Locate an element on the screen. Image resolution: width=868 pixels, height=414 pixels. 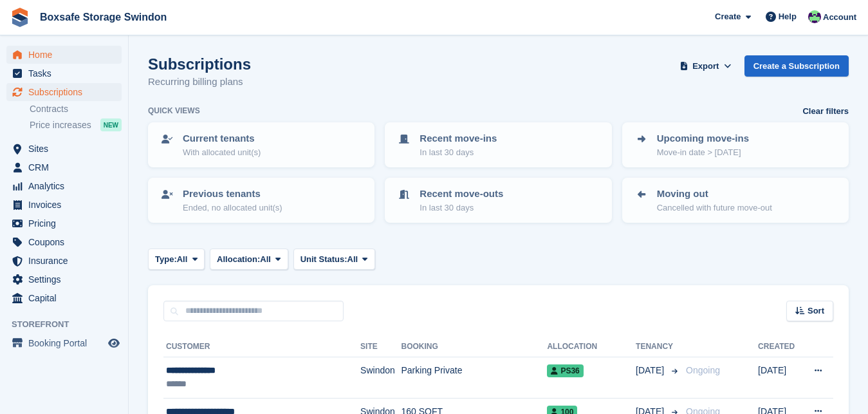
span: Home is located at coordinates (67, 54).